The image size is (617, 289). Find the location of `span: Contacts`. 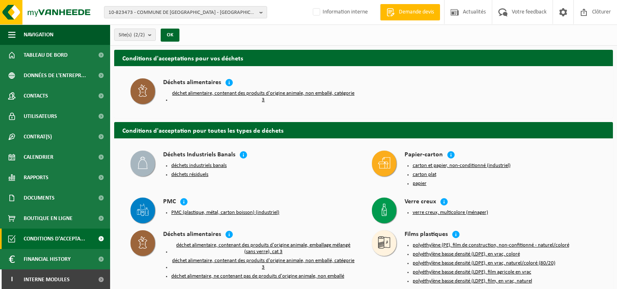

span: Contacts is located at coordinates (36, 96).